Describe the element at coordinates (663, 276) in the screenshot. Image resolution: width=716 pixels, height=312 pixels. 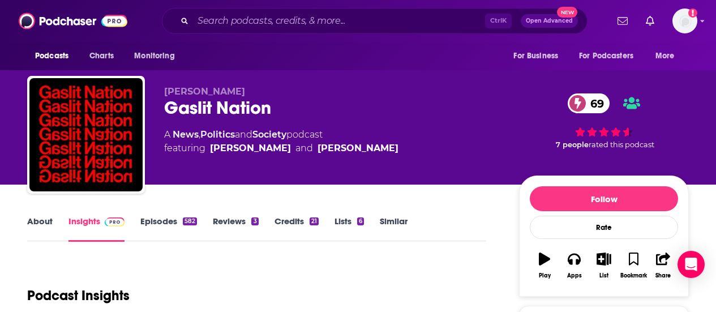
I see `div: Share` at that location.